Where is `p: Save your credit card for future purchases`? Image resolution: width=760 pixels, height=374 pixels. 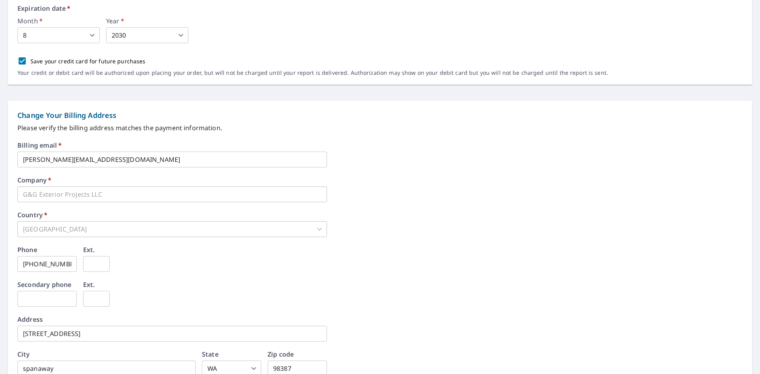
p: Save your credit card for future purchases is located at coordinates (88, 61).